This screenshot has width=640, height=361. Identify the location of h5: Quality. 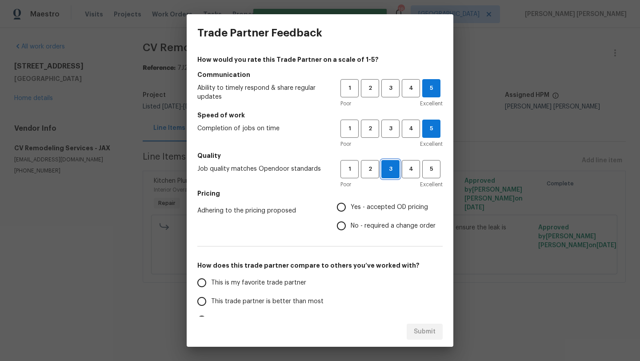
(320, 156).